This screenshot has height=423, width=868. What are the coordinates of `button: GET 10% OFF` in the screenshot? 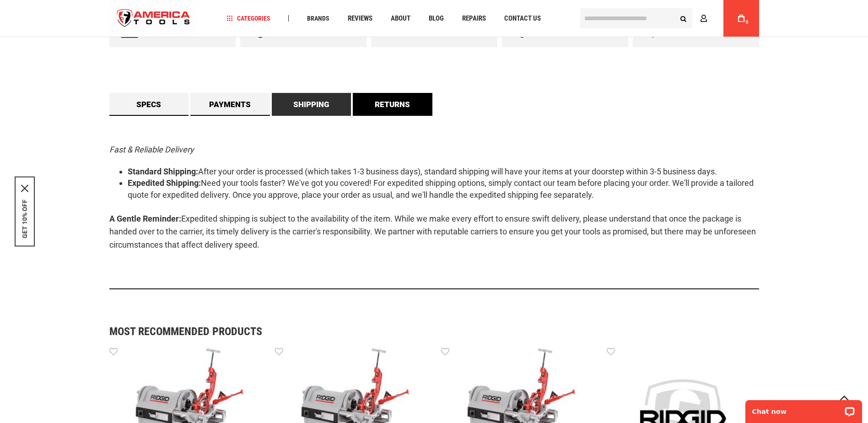 It's located at (25, 219).